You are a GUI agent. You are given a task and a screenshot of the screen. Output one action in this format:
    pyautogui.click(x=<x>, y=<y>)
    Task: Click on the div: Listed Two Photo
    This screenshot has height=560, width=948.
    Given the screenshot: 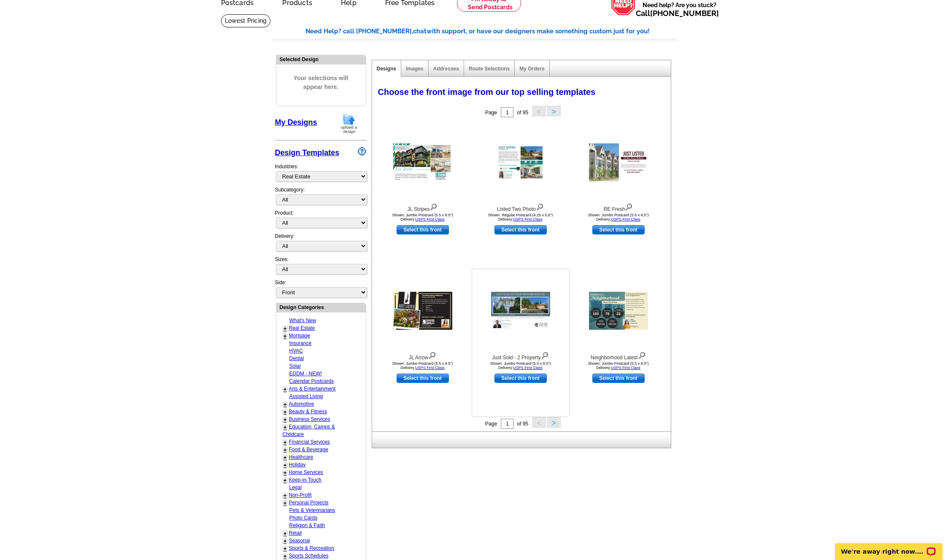 What is the action you would take?
    pyautogui.click(x=521, y=207)
    